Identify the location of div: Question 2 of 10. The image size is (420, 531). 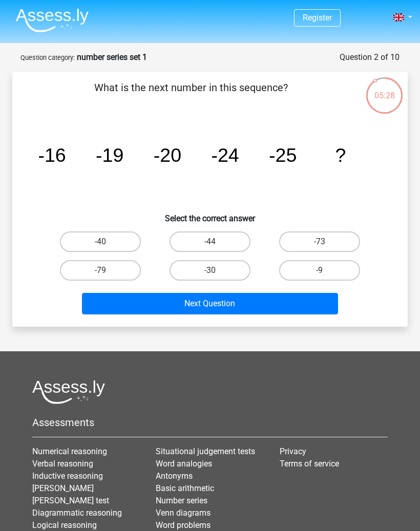
(369, 57).